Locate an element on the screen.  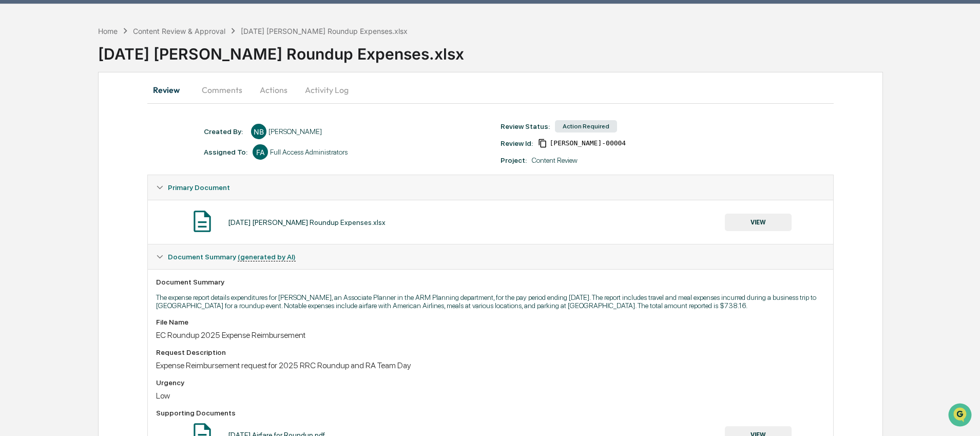
div: We're available if you need us! is located at coordinates (93, 93).